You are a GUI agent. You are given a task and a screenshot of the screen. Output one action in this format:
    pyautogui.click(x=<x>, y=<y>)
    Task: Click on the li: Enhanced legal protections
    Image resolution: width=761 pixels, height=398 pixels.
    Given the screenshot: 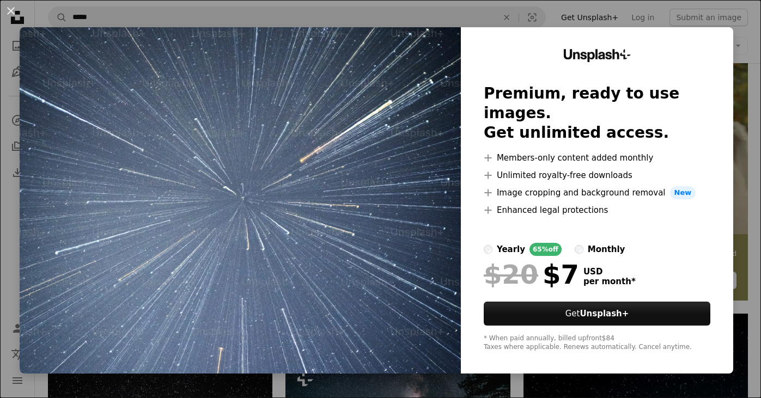 What is the action you would take?
    pyautogui.click(x=597, y=210)
    